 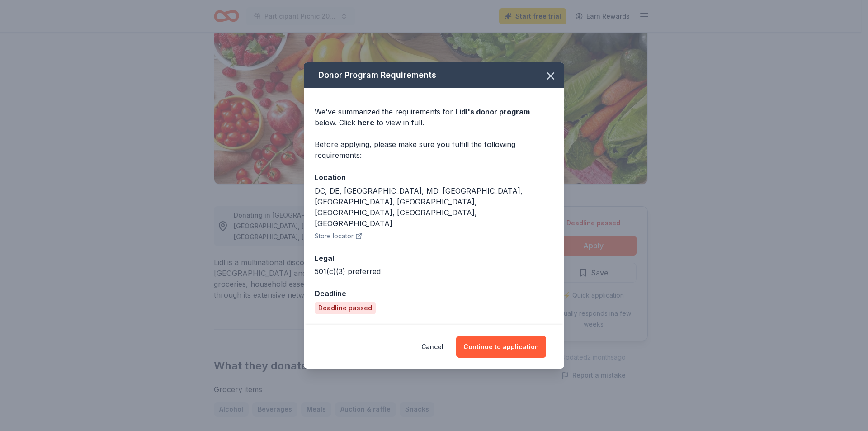 I want to click on button: Cancel, so click(x=432, y=346).